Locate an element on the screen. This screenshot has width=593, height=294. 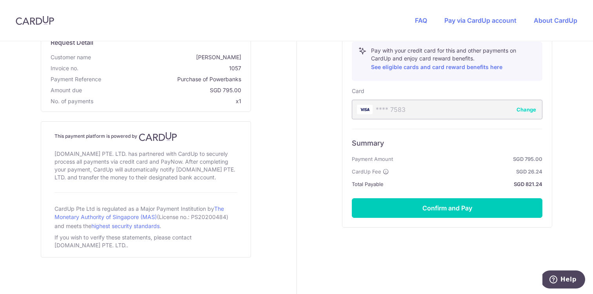
button: Change is located at coordinates (526, 109).